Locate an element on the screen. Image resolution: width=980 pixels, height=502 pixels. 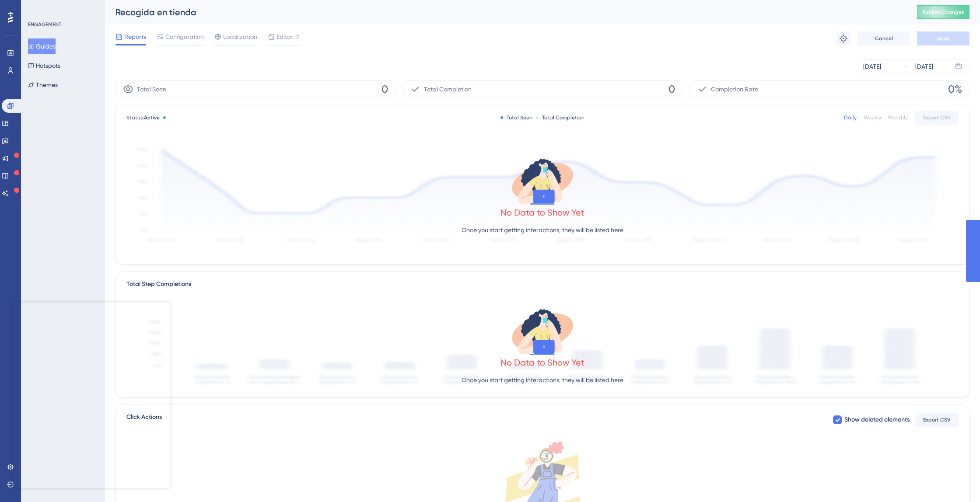
div: ENGAGEMENT is located at coordinates (45, 24).